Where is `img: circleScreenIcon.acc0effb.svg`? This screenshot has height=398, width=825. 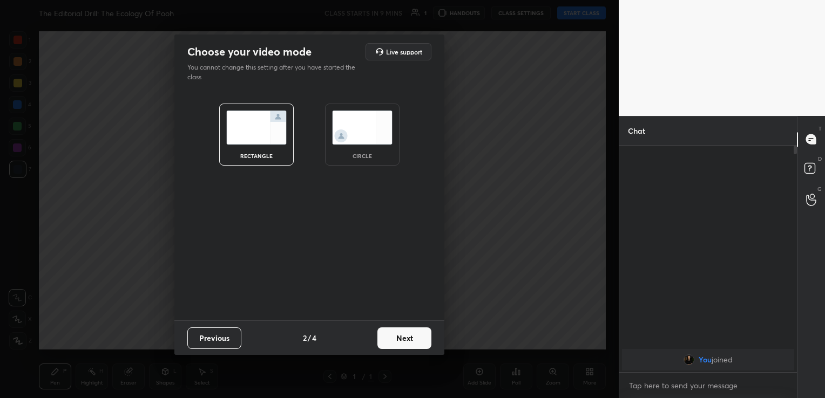
img: circleScreenIcon.acc0effb.svg is located at coordinates (362, 127).